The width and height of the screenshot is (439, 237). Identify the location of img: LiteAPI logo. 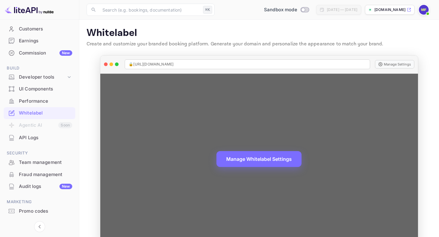
(29, 10).